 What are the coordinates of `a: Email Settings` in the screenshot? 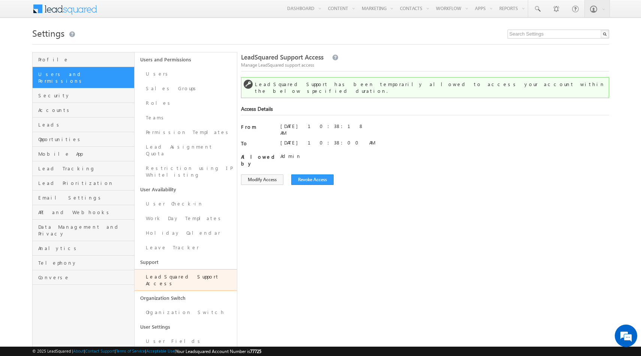 It's located at (84, 198).